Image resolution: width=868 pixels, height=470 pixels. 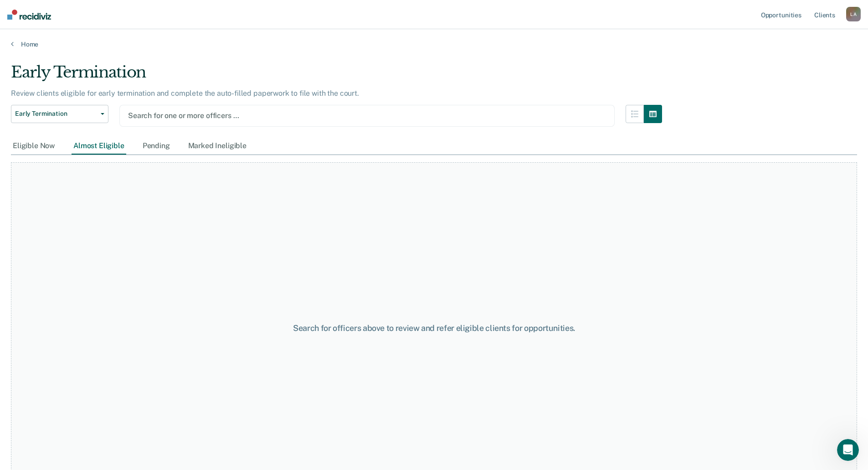 What do you see at coordinates (33, 146) in the screenshot?
I see `div: Eligible Now` at bounding box center [33, 146].